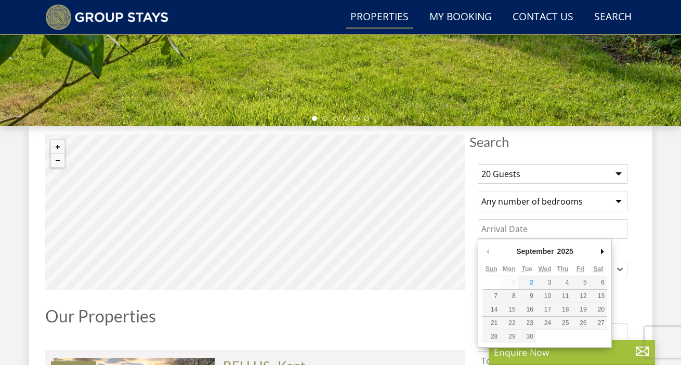  I want to click on button: 16, so click(527, 310).